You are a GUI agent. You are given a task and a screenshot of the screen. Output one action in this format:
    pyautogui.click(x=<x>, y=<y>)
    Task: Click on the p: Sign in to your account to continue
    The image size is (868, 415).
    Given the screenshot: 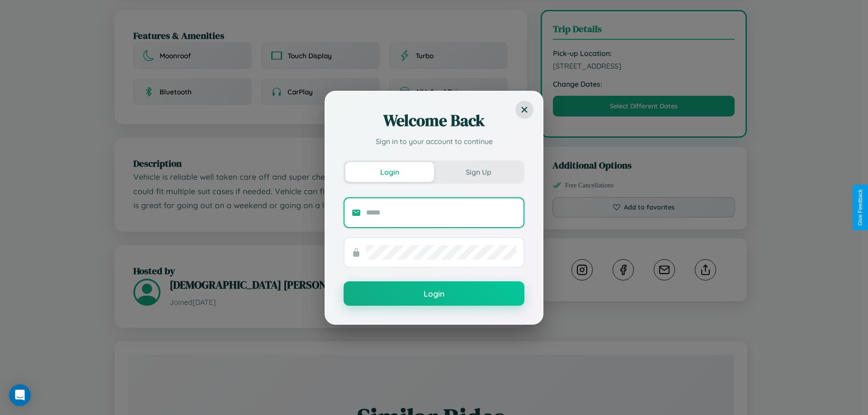 What is the action you would take?
    pyautogui.click(x=434, y=141)
    